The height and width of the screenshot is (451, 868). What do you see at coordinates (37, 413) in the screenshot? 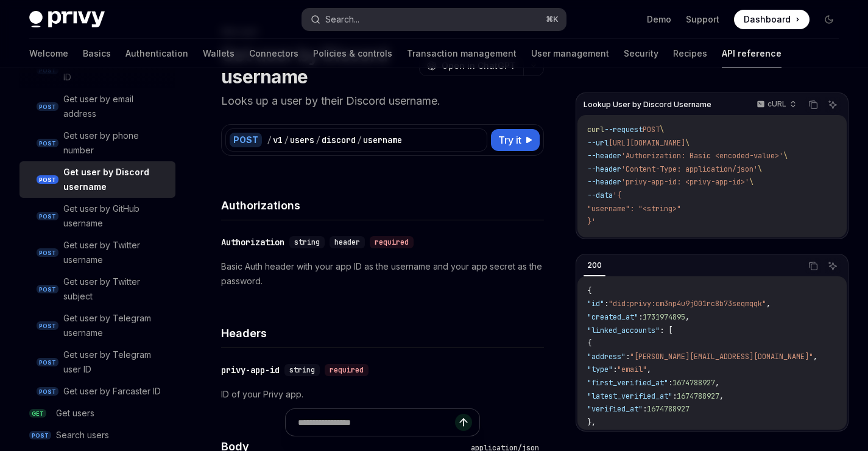
I see `span: GET` at bounding box center [37, 413].